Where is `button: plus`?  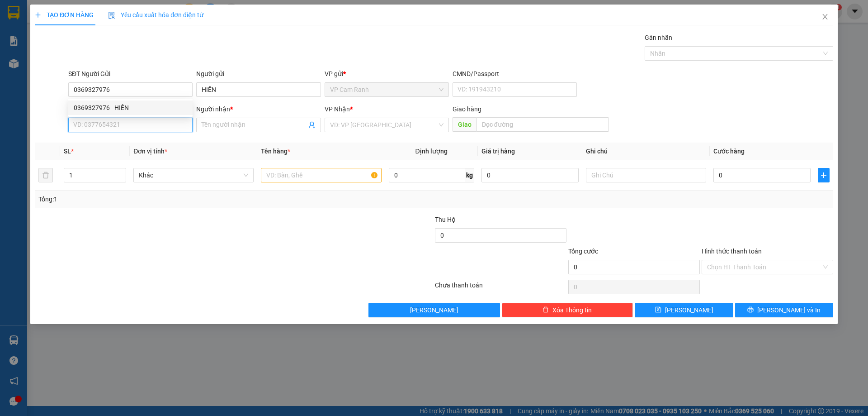
button: plus is located at coordinates (823, 175).